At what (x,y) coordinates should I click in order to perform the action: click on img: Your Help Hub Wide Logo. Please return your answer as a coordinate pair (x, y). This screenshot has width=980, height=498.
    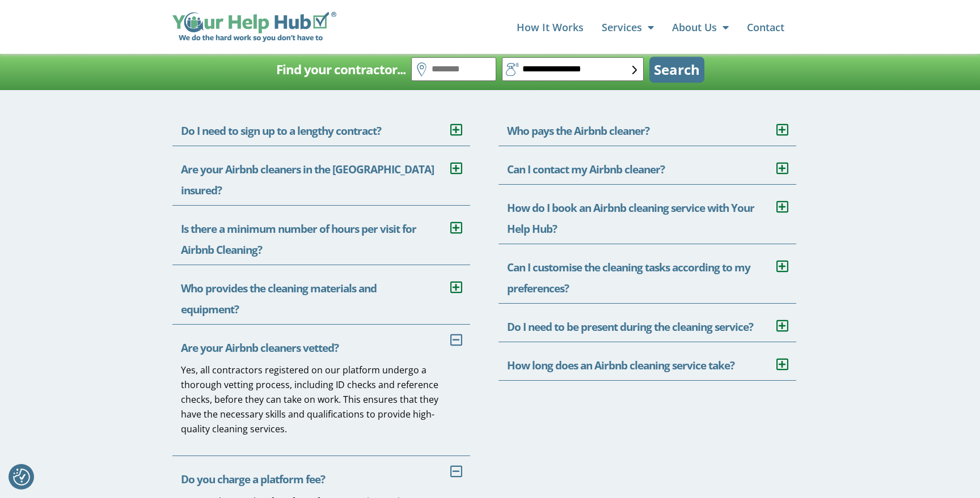
    Looking at the image, I should click on (254, 27).